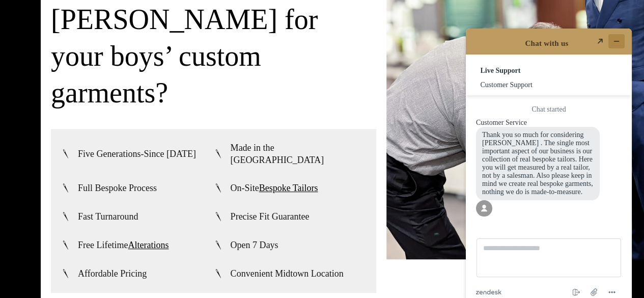 This screenshot has height=298, width=644. Describe the element at coordinates (287, 273) in the screenshot. I see `span: Convenient Midtown Location` at that location.